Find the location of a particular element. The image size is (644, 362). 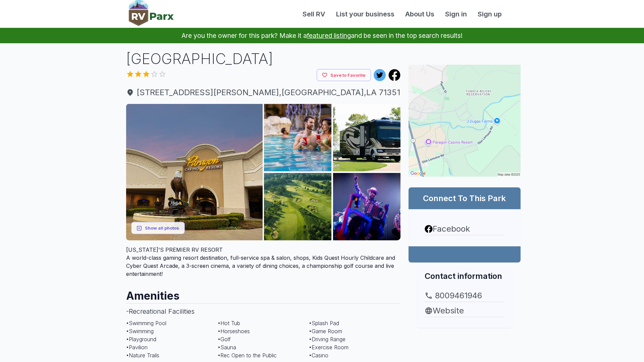

span: • Sauna is located at coordinates (227, 348).